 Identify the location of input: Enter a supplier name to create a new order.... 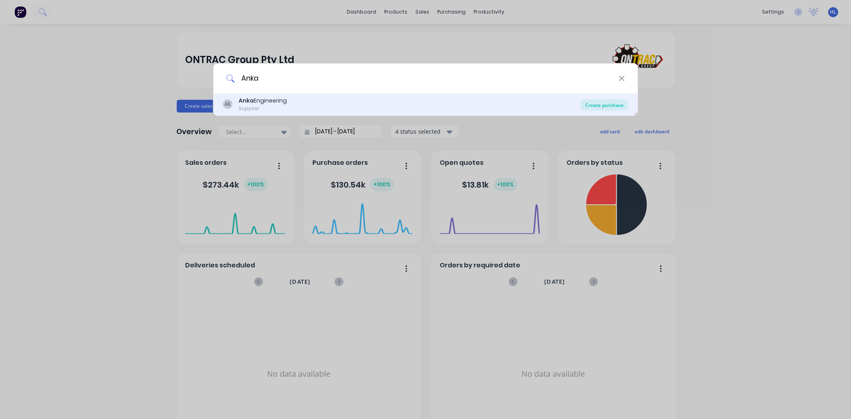
(427, 78).